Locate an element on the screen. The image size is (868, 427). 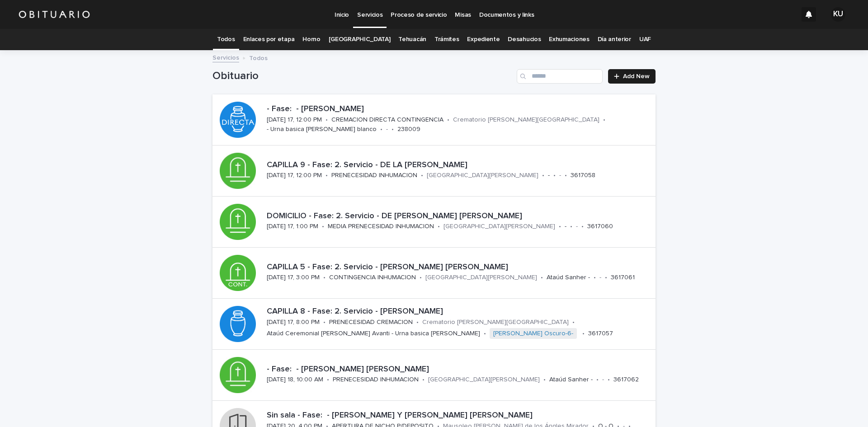
p: 3617057 is located at coordinates (600, 333).